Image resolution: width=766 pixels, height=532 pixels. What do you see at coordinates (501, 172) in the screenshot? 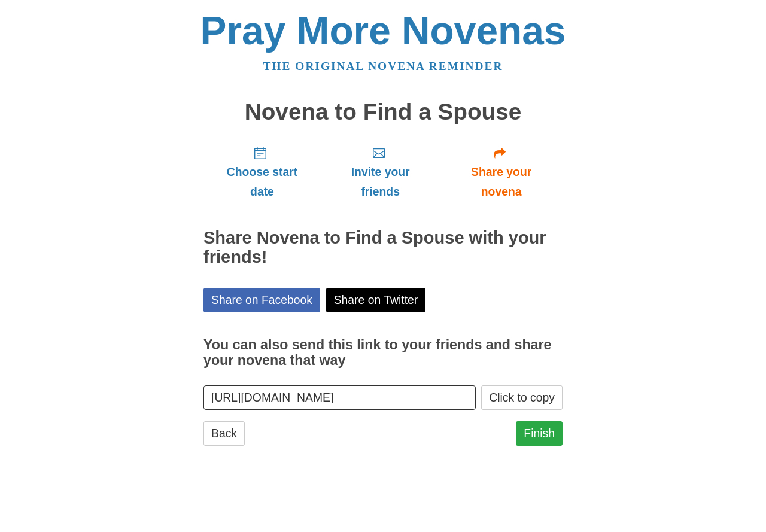
I see `a: Share your novena` at bounding box center [501, 172].